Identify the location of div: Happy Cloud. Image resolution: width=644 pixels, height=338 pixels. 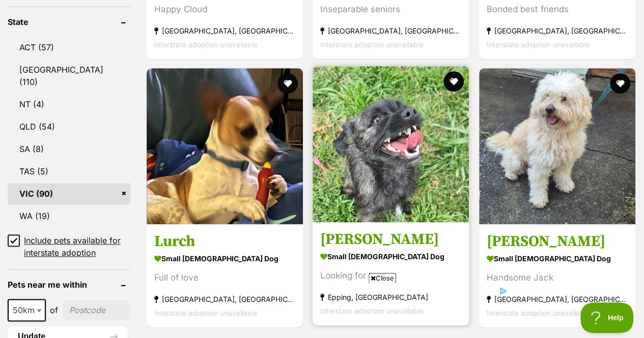
(225, 9).